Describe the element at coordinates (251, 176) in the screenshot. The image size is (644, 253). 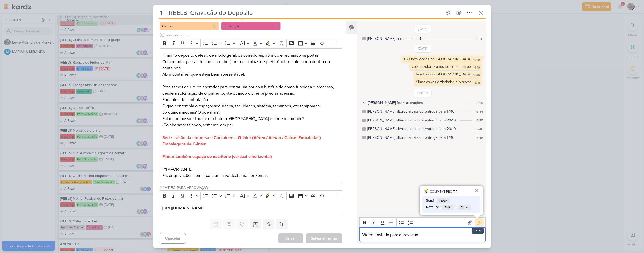
I see `p: Fazer gravações com o celular na vertical e na horizontal.` at that location.